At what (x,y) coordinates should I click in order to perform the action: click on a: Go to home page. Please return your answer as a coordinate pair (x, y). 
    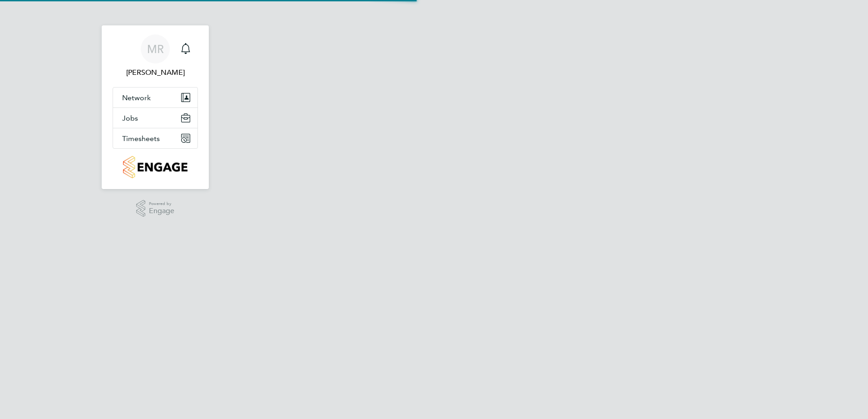
    Looking at the image, I should click on (155, 167).